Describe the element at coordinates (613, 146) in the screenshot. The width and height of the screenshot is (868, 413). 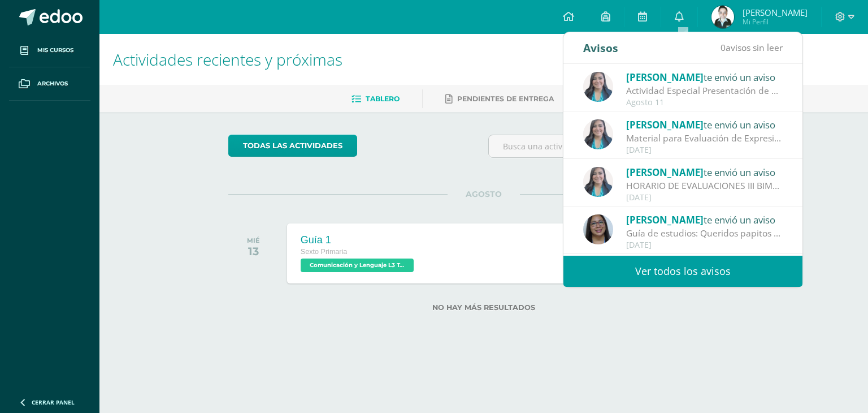
I see `input: Busca una actividad próxima aquí...` at that location.